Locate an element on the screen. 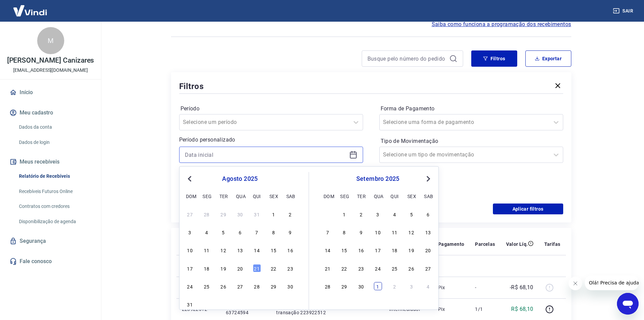 This screenshot has width=644, height=320. a: Segurança is located at coordinates (51, 241).